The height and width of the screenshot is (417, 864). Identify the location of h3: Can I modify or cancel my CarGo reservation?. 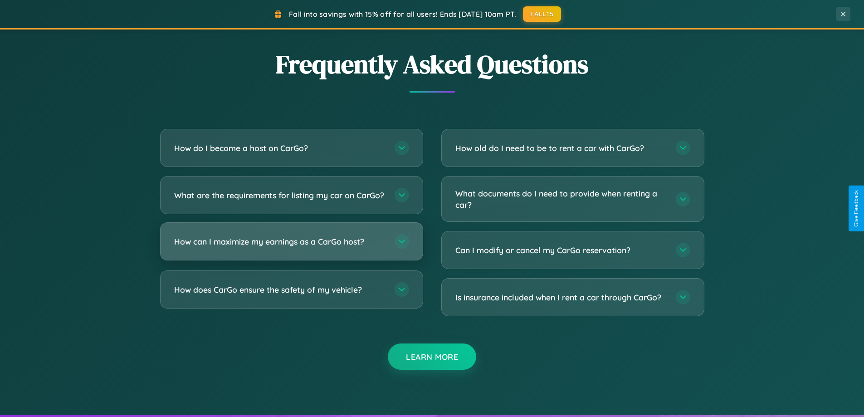
(561, 250).